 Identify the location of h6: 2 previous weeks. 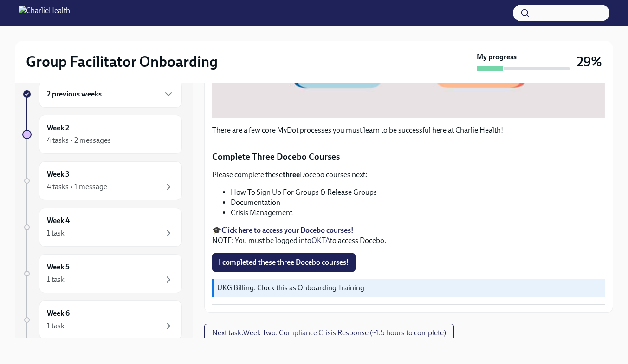
(74, 94).